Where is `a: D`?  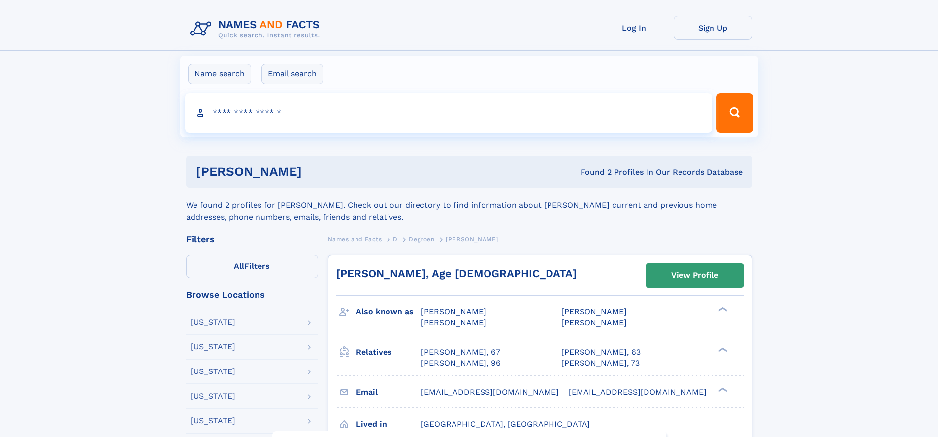
a: D is located at coordinates (395, 239).